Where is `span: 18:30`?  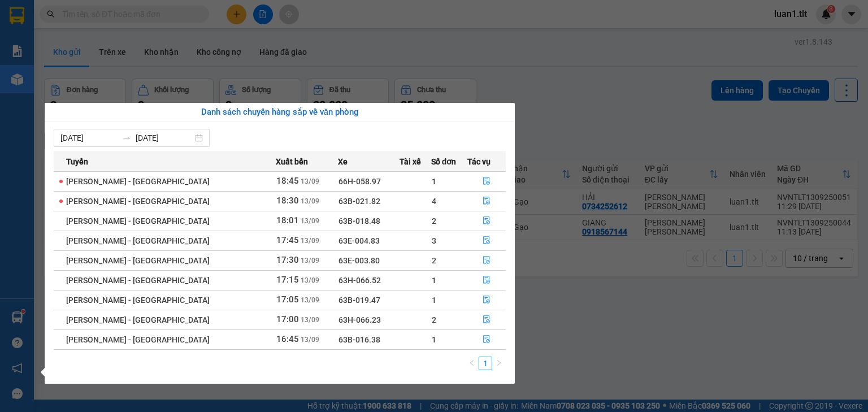
span: 18:30 is located at coordinates (288, 201).